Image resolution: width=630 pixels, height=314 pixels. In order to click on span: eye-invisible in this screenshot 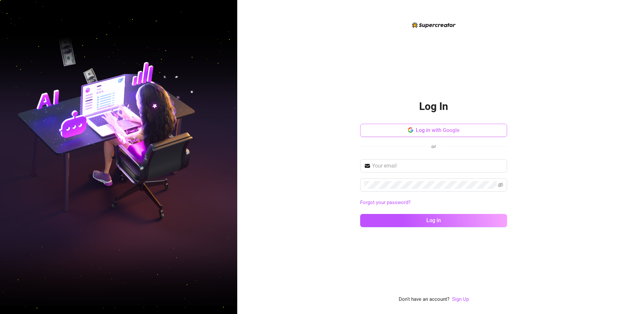, I will do `click(500, 185)`.